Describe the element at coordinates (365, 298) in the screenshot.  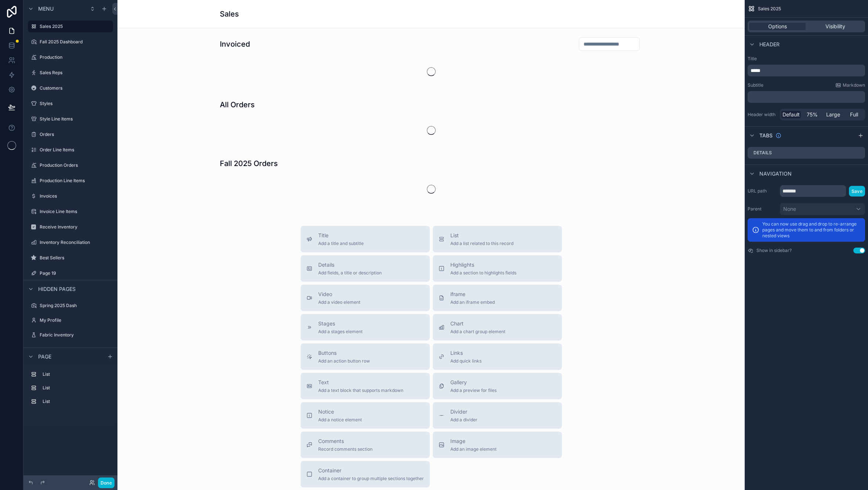
I see `button: VideoAdd a video element` at that location.